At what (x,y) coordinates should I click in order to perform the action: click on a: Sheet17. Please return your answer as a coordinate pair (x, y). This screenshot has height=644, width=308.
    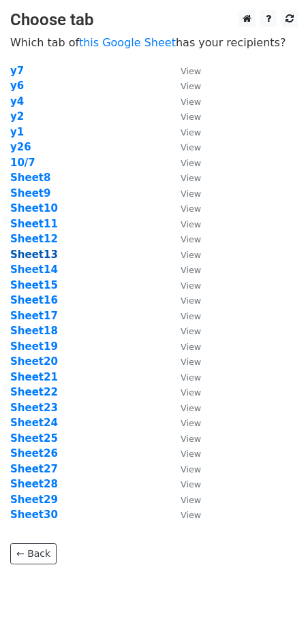
    Looking at the image, I should click on (34, 315).